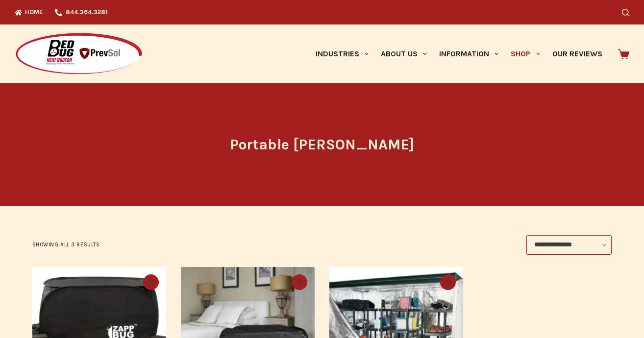  What do you see at coordinates (577, 54) in the screenshot?
I see `a: Our Reviews` at bounding box center [577, 54].